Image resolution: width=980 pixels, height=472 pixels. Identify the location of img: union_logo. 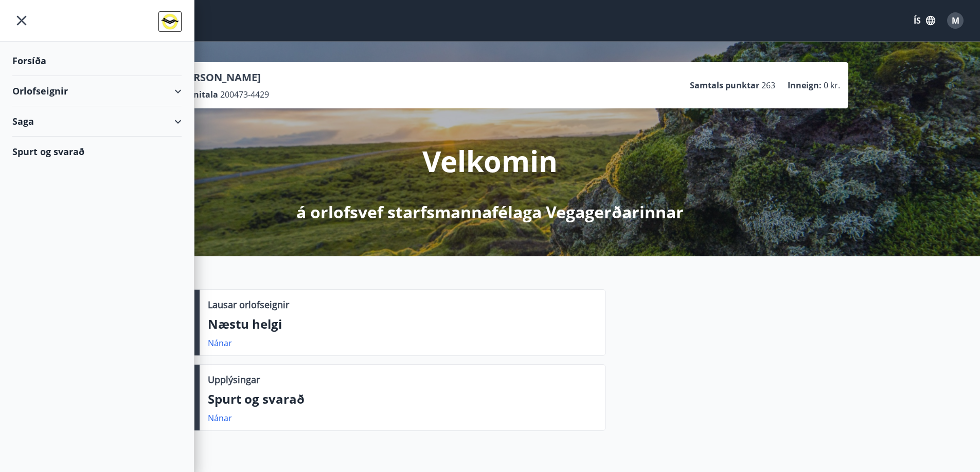
(170, 22).